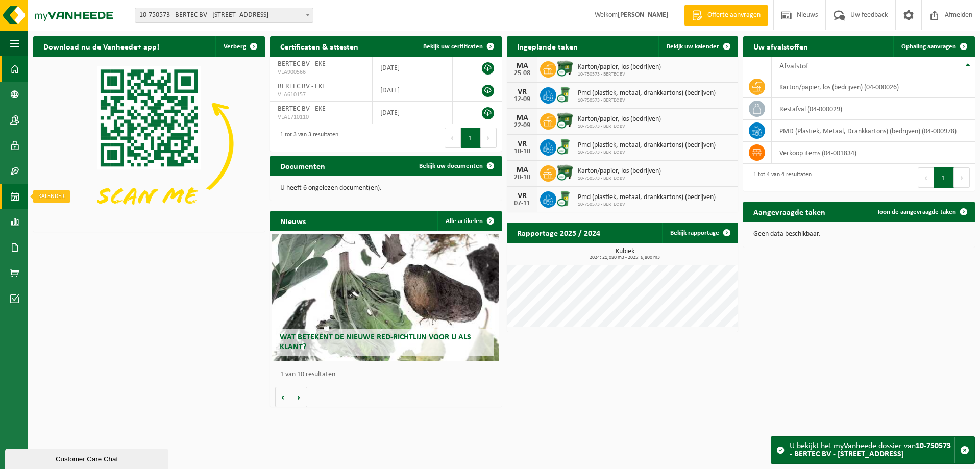 The width and height of the screenshot is (980, 469). Describe the element at coordinates (321, 95) in the screenshot. I see `span: VLA610157` at that location.